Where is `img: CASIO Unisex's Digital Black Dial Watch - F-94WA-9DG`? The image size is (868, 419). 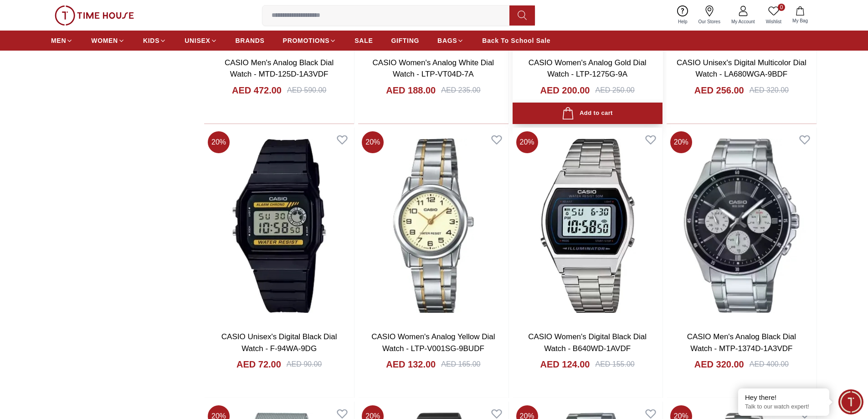
img: CASIO Unisex's Digital Black Dial Watch - F-94WA-9DG is located at coordinates (279, 226).